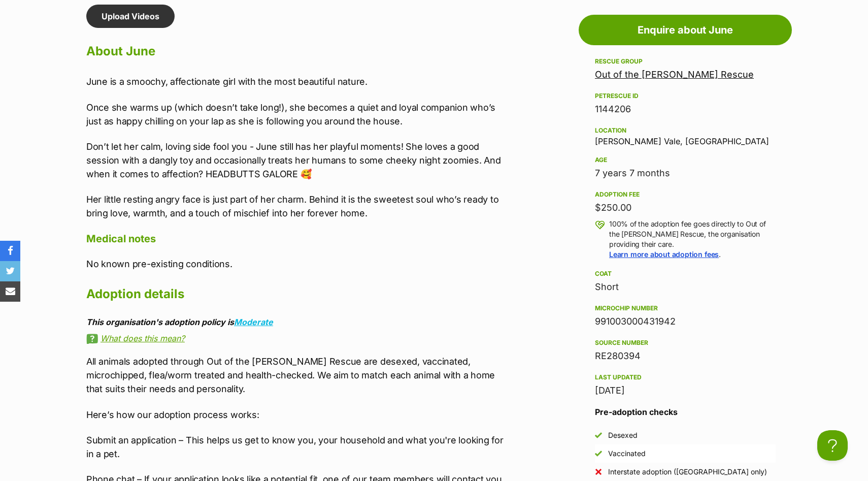 This screenshot has width=868, height=481. I want to click on a: Upload Videos, so click(130, 16).